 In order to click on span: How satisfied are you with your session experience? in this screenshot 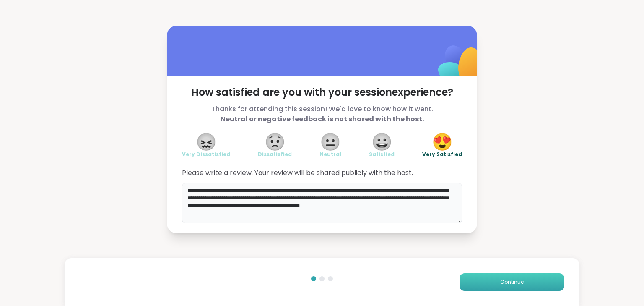, I will do `click(322, 92)`.